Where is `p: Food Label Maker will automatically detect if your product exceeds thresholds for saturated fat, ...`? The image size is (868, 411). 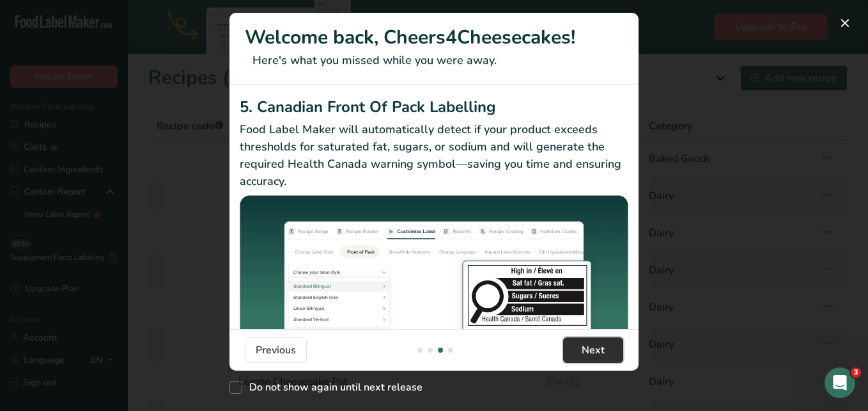
p: Food Label Maker will automatically detect if your product exceeds thresholds for saturated fat, ... is located at coordinates (434, 156).